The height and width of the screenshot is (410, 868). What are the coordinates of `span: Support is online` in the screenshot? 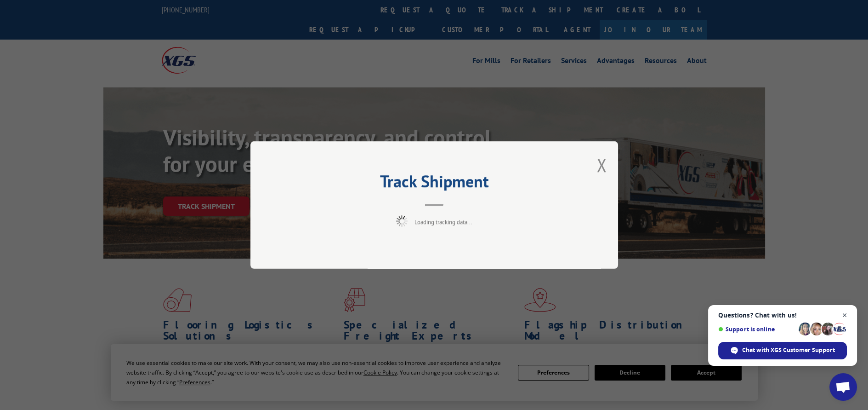 It's located at (757, 328).